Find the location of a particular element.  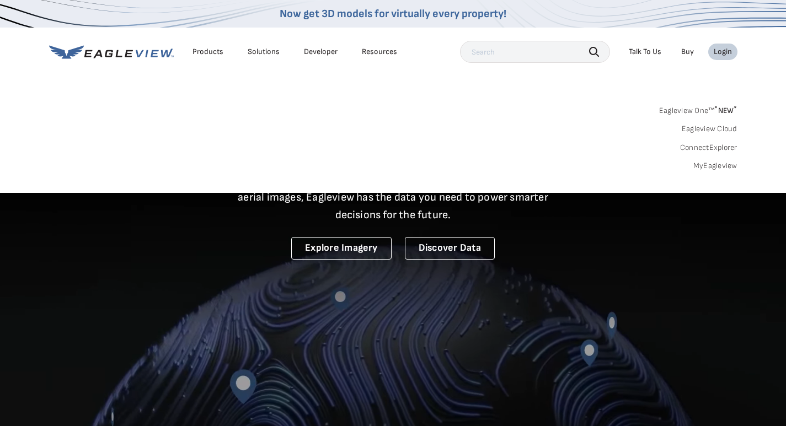

span: NEW is located at coordinates (725, 110).